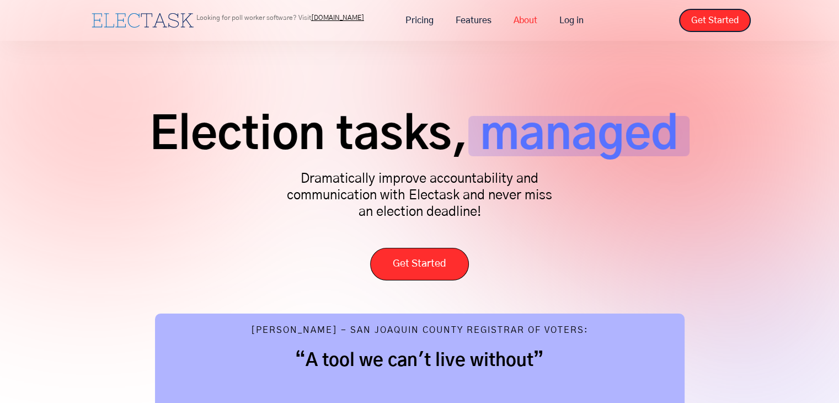 The width and height of the screenshot is (839, 403). I want to click on a: Pricing, so click(419, 20).